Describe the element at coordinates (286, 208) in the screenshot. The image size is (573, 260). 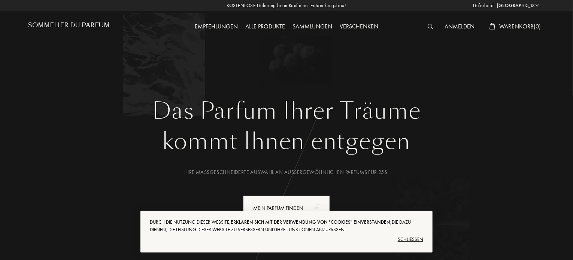
I see `a: Mein Parfum findenanimation` at that location.